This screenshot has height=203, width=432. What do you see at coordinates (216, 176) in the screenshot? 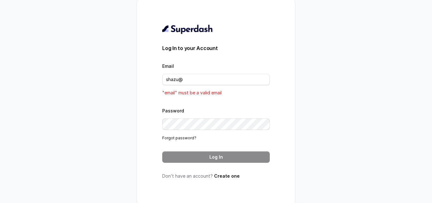
I see `p: Don’t have an account?` at bounding box center [216, 176].